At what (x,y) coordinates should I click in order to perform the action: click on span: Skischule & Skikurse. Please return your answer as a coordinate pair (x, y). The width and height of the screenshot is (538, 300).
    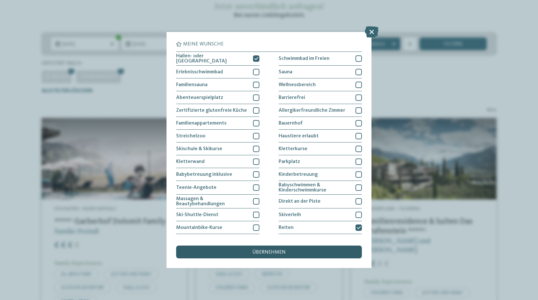
    Looking at the image, I should click on (199, 149).